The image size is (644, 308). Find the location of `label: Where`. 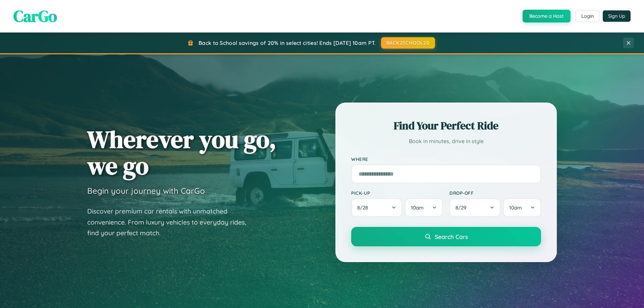

label: Where is located at coordinates (446, 159).